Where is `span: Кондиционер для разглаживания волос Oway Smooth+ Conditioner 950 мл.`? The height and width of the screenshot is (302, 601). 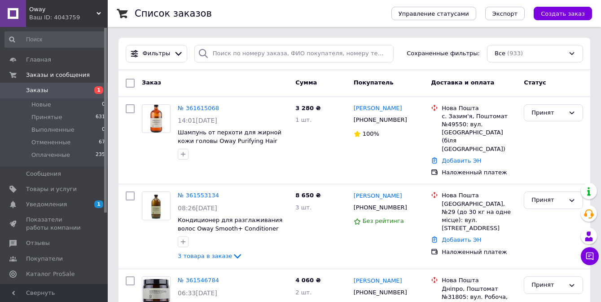
span: Кондиционер для разглаживания волос Oway Smooth+ Conditioner 950 мл. is located at coordinates (230, 228).